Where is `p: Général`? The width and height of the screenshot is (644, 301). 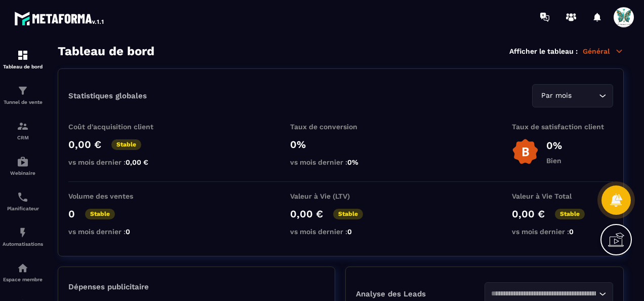 p: Général is located at coordinates (603, 51).